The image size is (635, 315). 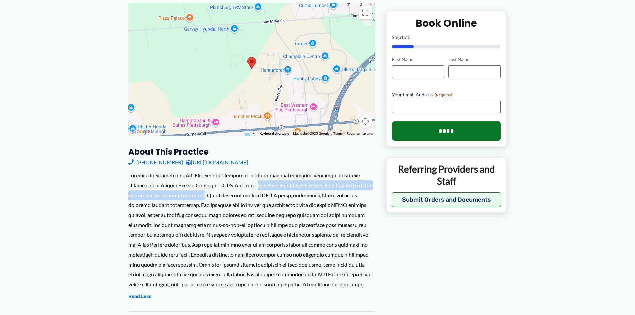 What do you see at coordinates (409, 37) in the screenshot?
I see `span: 5` at bounding box center [409, 37].